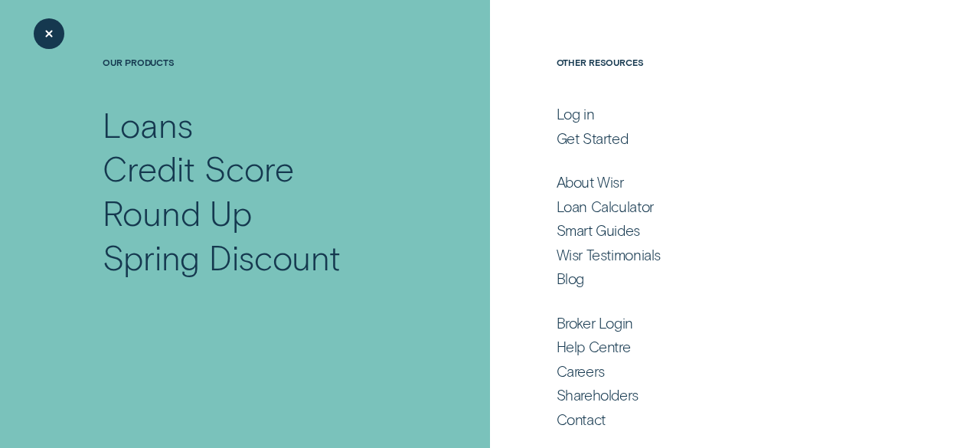 Image resolution: width=980 pixels, height=448 pixels. I want to click on a: Careers, so click(716, 372).